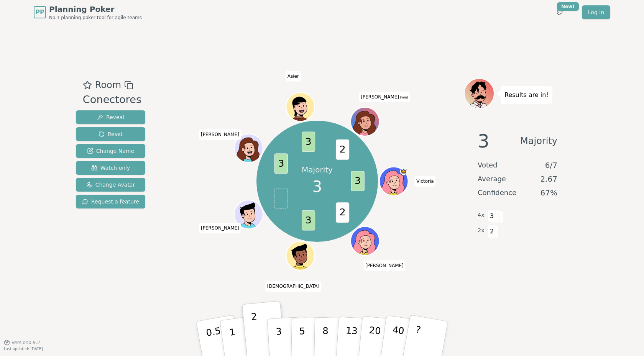 This screenshot has width=644, height=356. What do you see at coordinates (481, 231) in the screenshot?
I see `span: 2 x` at bounding box center [481, 231].